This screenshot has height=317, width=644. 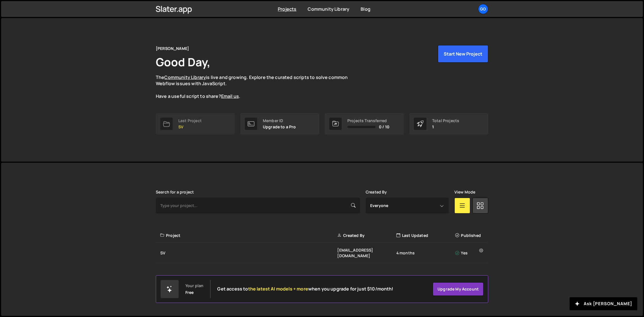 I want to click on div: SV, so click(x=249, y=253).